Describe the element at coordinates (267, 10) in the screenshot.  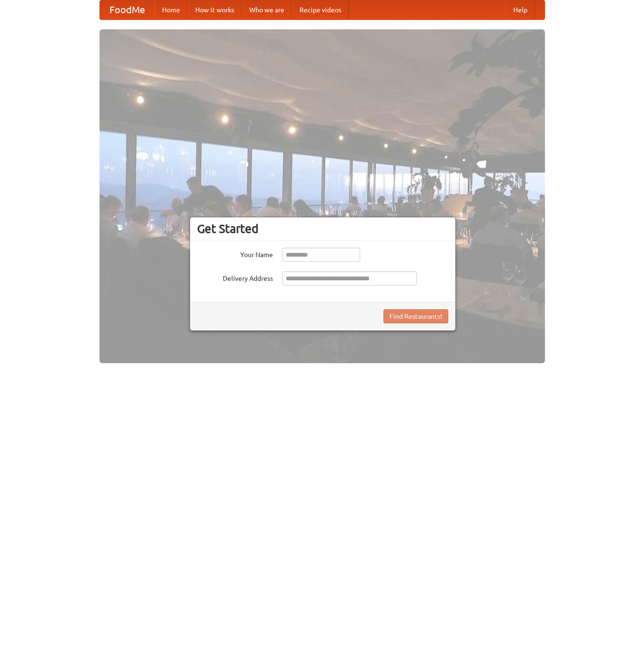
I see `a: Who we are` at that location.